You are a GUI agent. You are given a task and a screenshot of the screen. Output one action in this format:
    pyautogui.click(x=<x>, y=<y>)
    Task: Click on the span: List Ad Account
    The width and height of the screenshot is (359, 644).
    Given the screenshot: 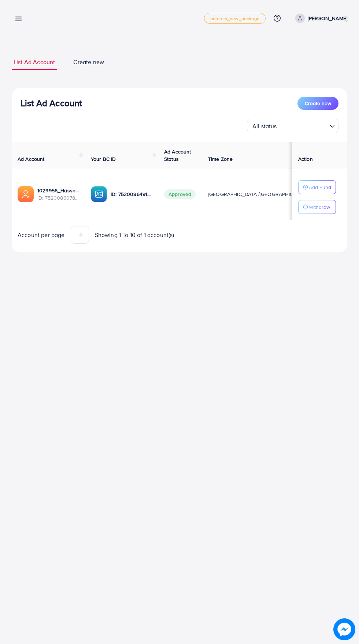 What is the action you would take?
    pyautogui.click(x=34, y=62)
    